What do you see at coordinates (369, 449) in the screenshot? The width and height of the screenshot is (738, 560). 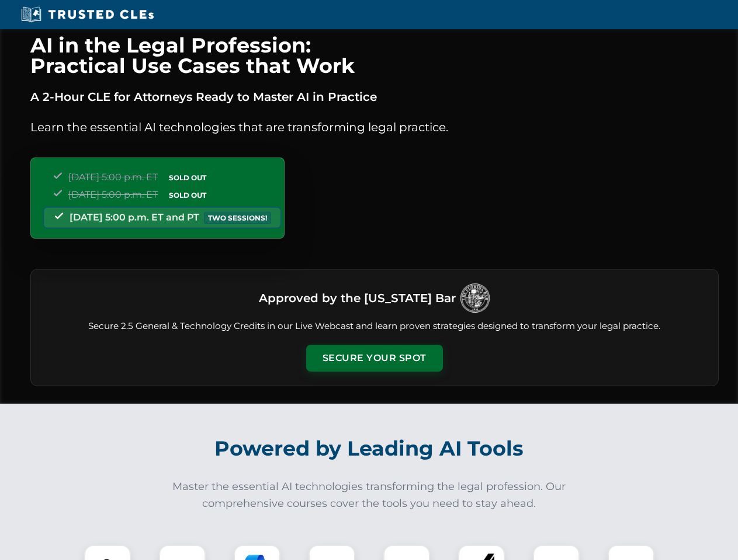 I see `h2: Powered by Leading AI Tools` at bounding box center [369, 449].